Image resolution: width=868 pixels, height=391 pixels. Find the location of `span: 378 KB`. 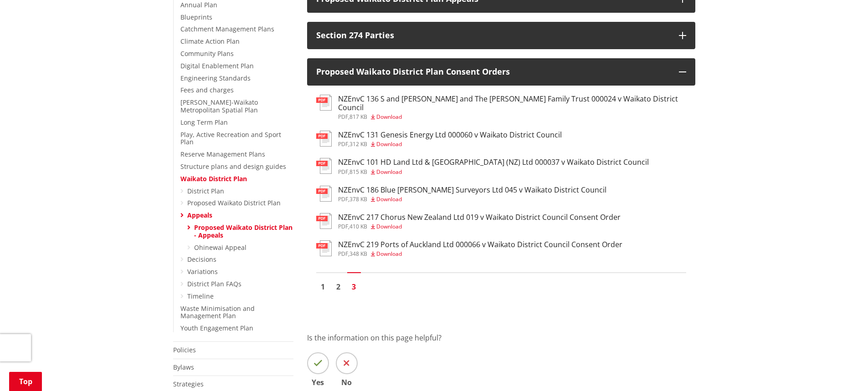

span: 378 KB is located at coordinates (358, 199).